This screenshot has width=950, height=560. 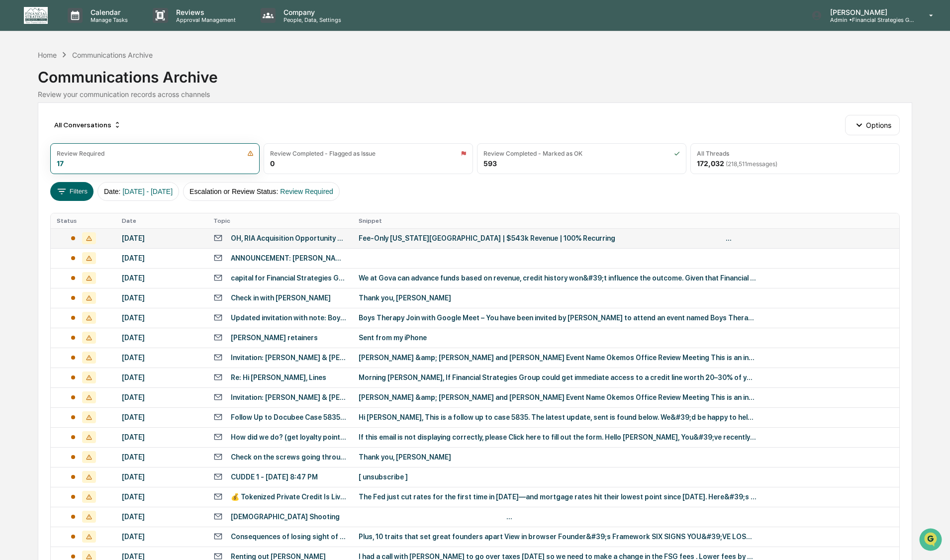 I want to click on a: 🖐️Preclearance, so click(x=37, y=208).